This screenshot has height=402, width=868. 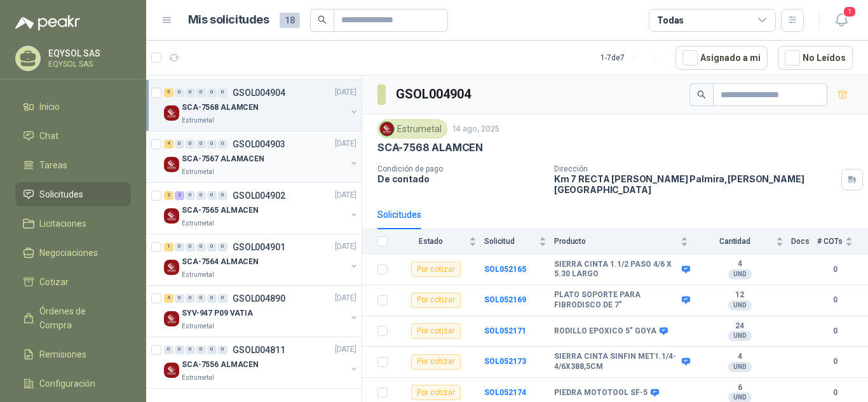 I want to click on span: 1, so click(x=849, y=12).